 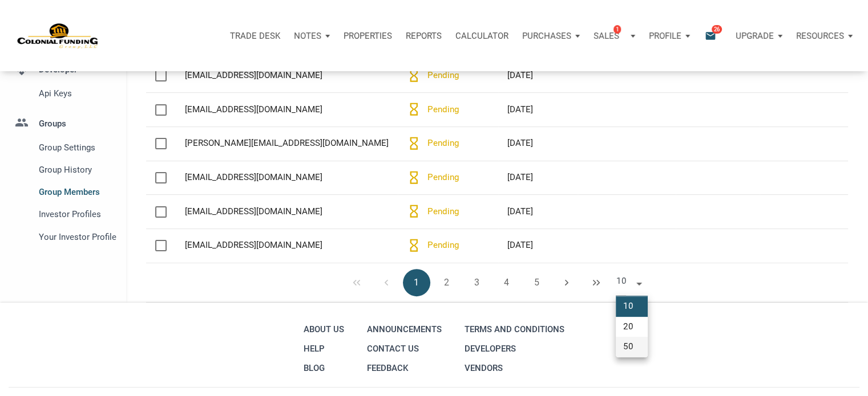 I want to click on span: 26, so click(x=717, y=29).